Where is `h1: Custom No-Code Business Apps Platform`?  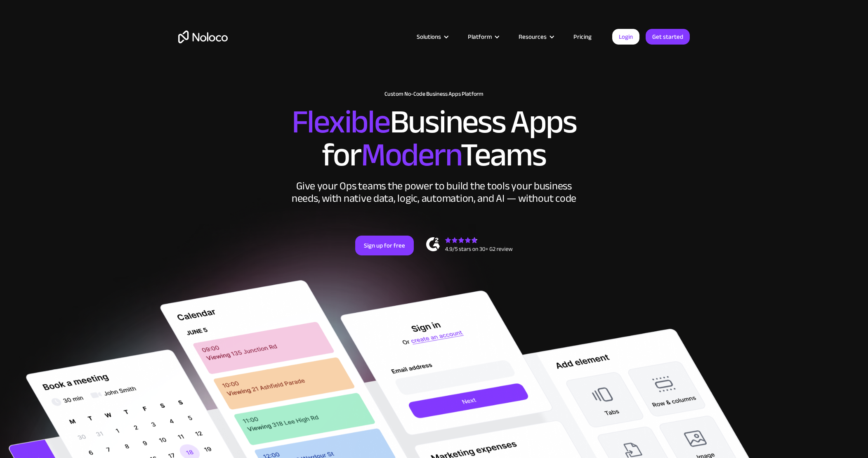
h1: Custom No-Code Business Apps Platform is located at coordinates (434, 94).